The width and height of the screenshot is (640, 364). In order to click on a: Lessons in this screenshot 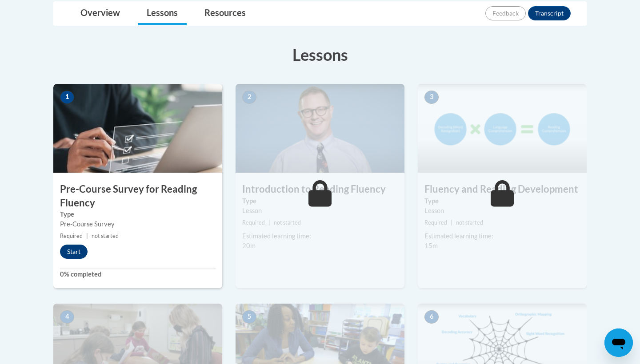, I will do `click(163, 13)`.